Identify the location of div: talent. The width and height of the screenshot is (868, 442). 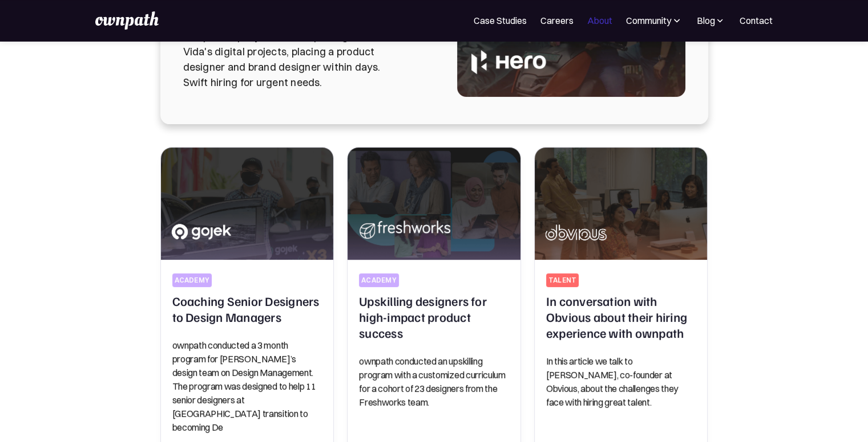
(562, 281).